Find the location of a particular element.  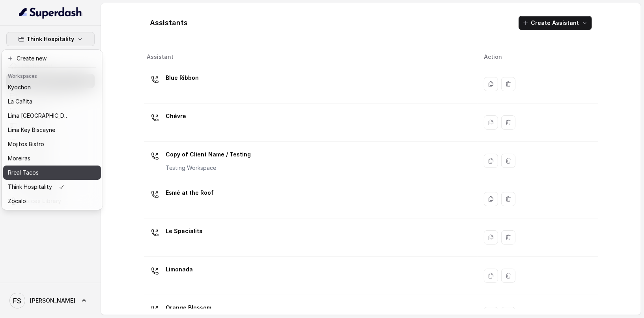

button: Think Hospitality is located at coordinates (51, 39).